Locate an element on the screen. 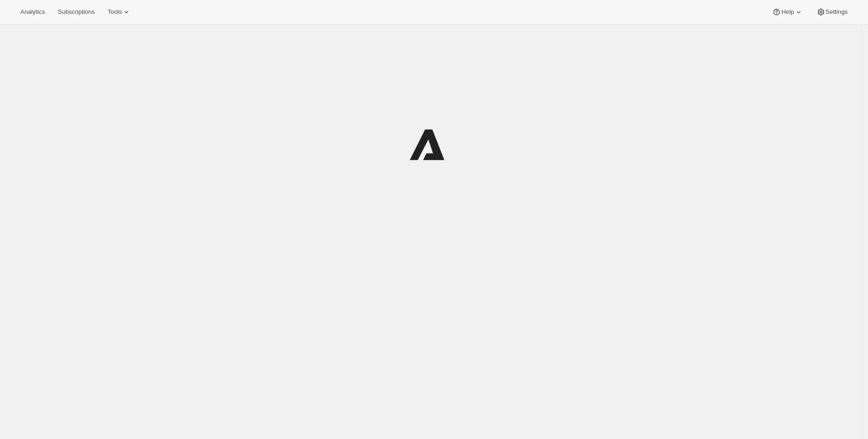 The width and height of the screenshot is (868, 439). button: Analytics is located at coordinates (33, 12).